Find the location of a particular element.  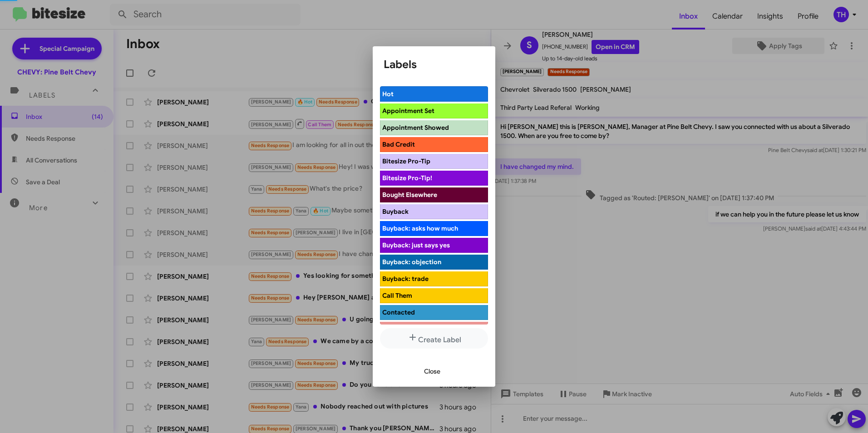

span: Call Them is located at coordinates (397, 296).